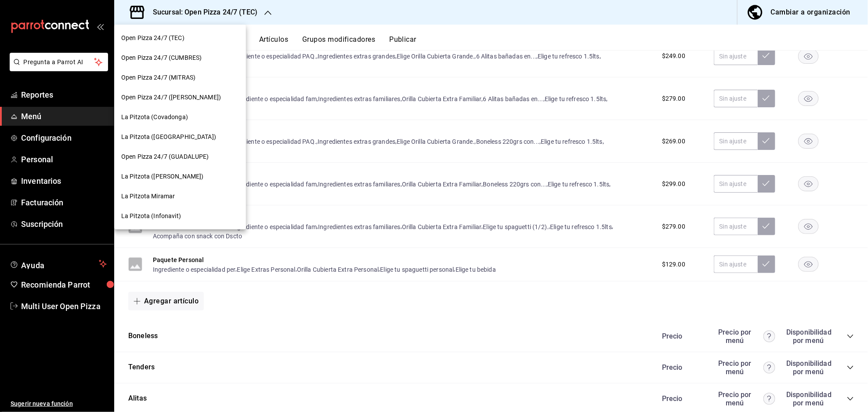 Image resolution: width=868 pixels, height=412 pixels. What do you see at coordinates (155, 117) in the screenshot?
I see `span: La Pitzota (Covadonga)` at bounding box center [155, 117].